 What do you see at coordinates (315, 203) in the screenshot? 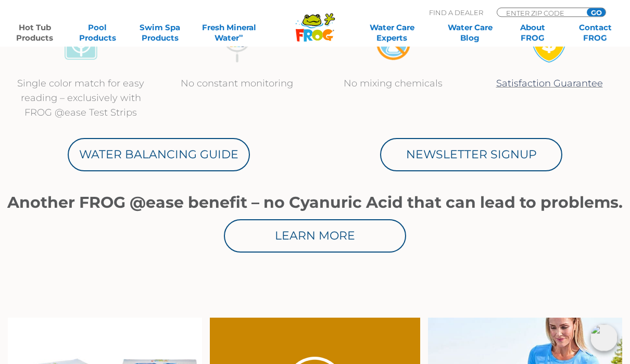
I see `h1: Another FROG @ease benefit – no Cyanuric Acid that can lead to problems.` at bounding box center [315, 203].